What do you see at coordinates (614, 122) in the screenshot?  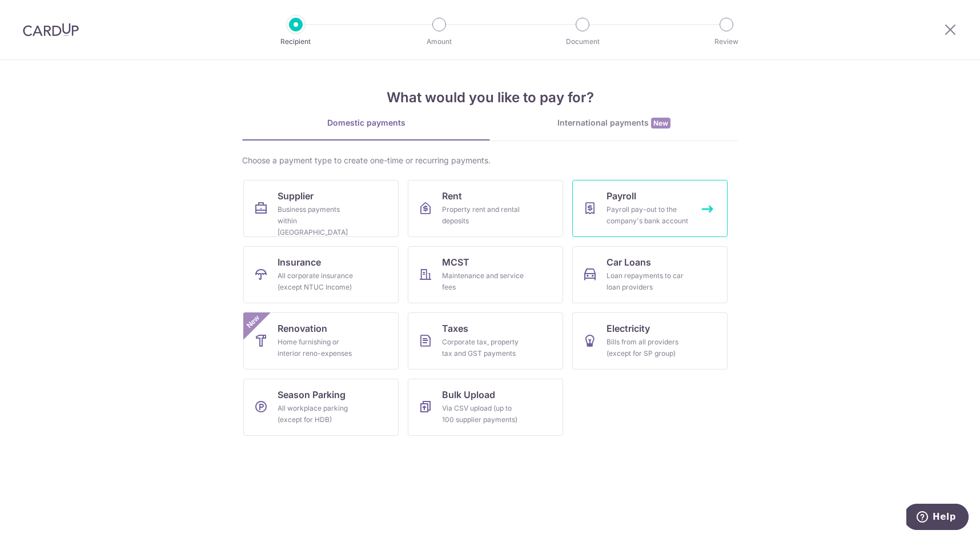 I see `div: International payments` at bounding box center [614, 122].